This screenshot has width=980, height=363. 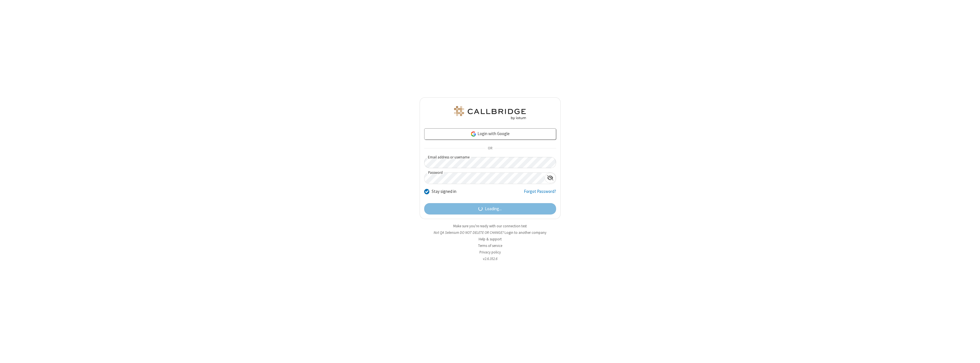 I want to click on a: Privacy policy, so click(x=490, y=252).